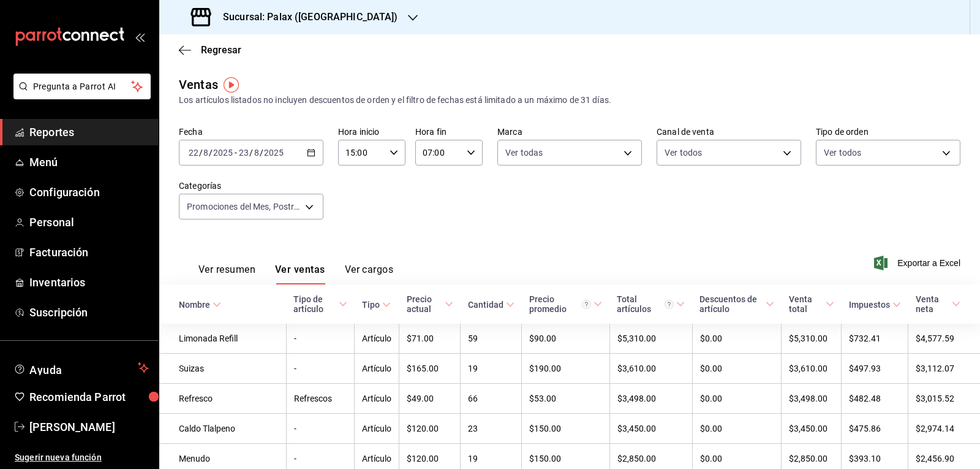 The height and width of the screenshot is (469, 980). I want to click on div: Tipo, so click(370, 305).